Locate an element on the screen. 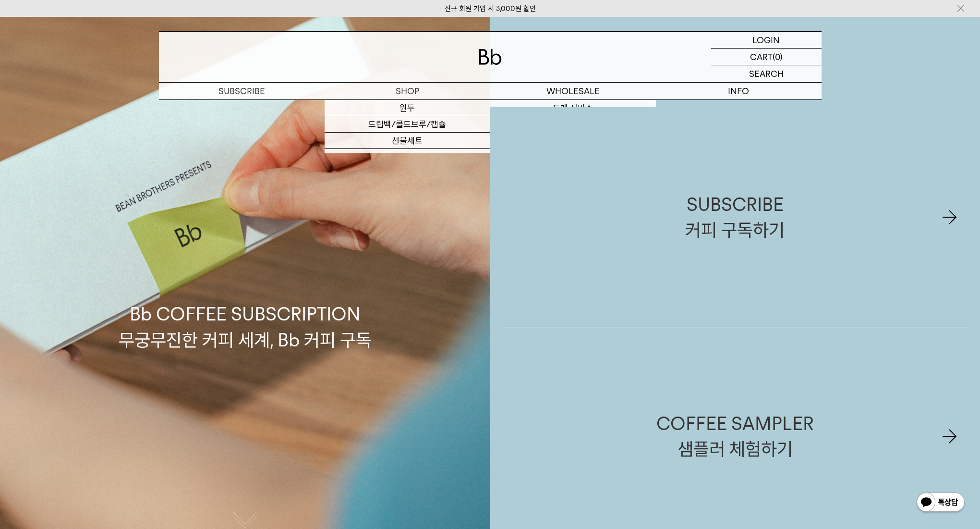  a: 커피용품 is located at coordinates (407, 157).